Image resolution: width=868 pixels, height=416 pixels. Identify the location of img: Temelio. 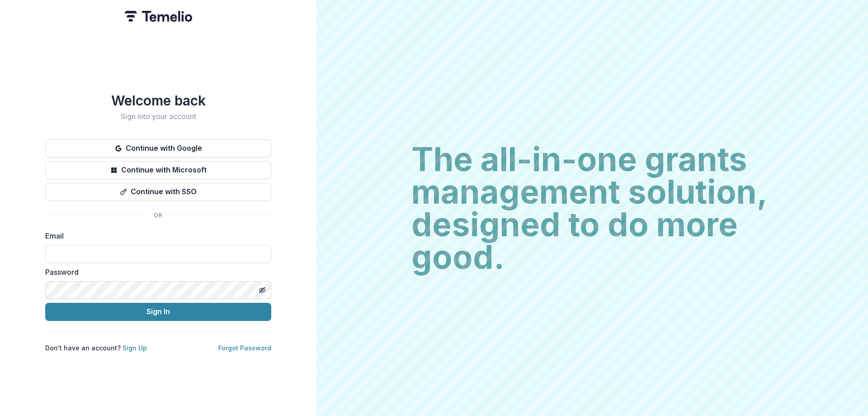
(158, 16).